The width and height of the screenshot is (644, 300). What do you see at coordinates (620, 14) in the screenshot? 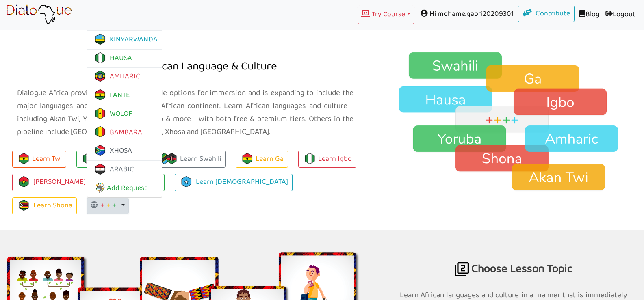
I see `a: Logout` at bounding box center [620, 14].